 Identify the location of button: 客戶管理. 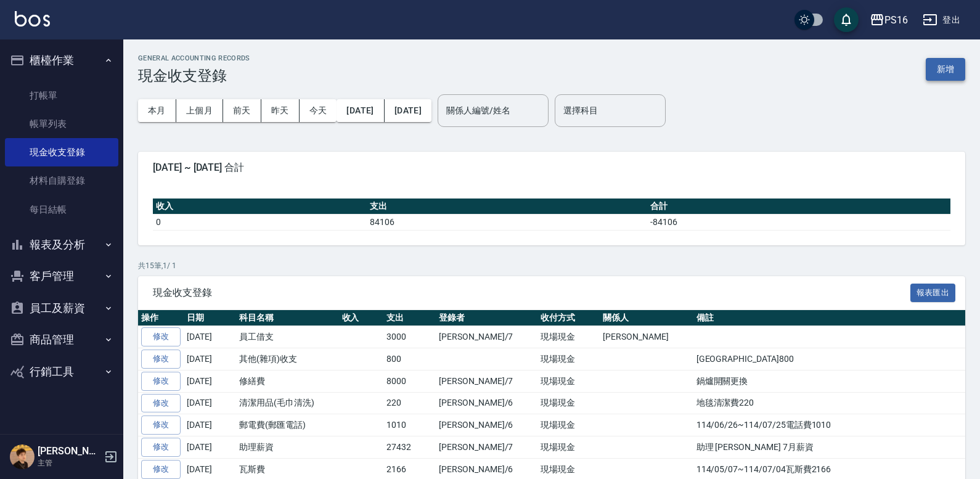
(62, 277).